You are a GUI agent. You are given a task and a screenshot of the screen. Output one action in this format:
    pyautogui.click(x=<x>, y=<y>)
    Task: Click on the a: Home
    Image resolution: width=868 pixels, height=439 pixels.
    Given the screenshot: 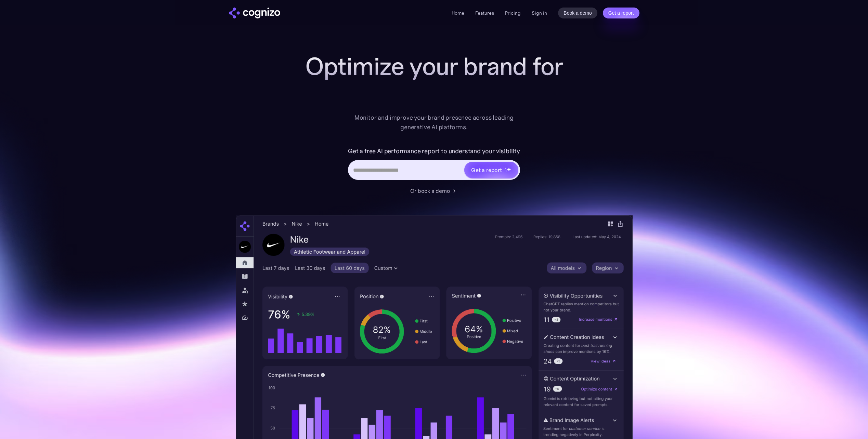 What is the action you would take?
    pyautogui.click(x=458, y=13)
    